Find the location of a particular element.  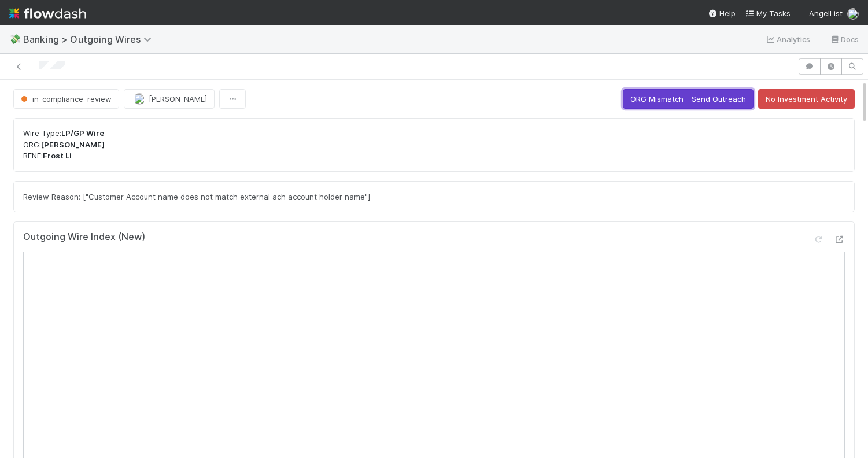

strong: Frost Li is located at coordinates (58, 156).